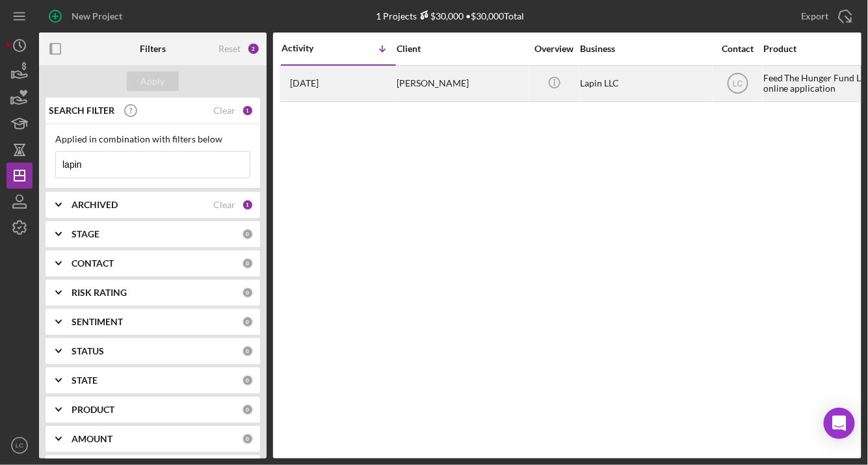 This screenshot has height=465, width=868. Describe the element at coordinates (645, 83) in the screenshot. I see `div: Lapin LLC` at that location.